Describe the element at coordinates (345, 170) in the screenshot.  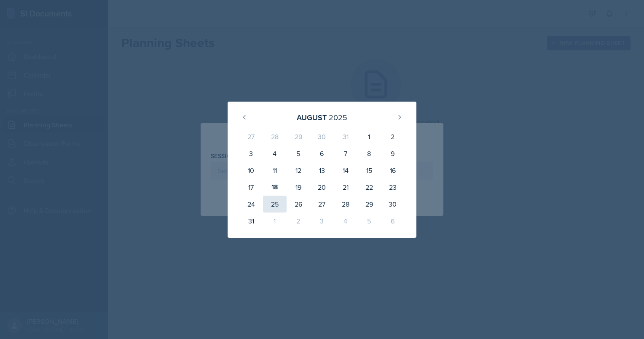
I see `div: 14` at that location.